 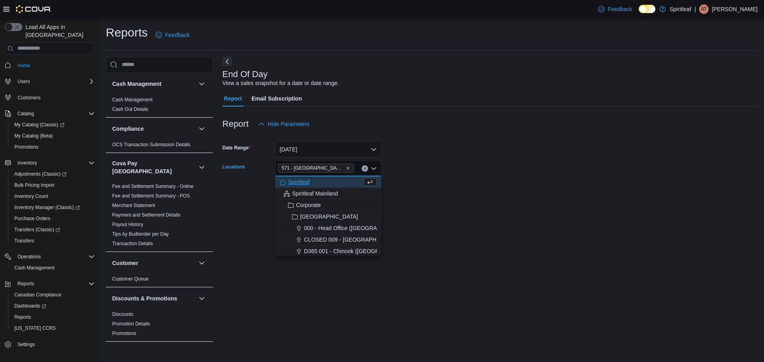 What do you see at coordinates (308, 205) in the screenshot?
I see `span: Corporate` at bounding box center [308, 205].